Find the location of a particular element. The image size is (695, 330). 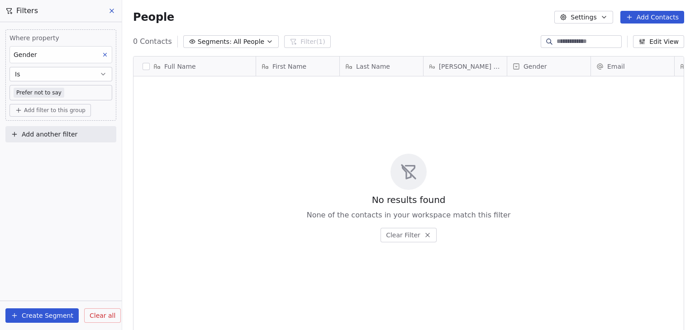

div: Last Name is located at coordinates (381, 66).